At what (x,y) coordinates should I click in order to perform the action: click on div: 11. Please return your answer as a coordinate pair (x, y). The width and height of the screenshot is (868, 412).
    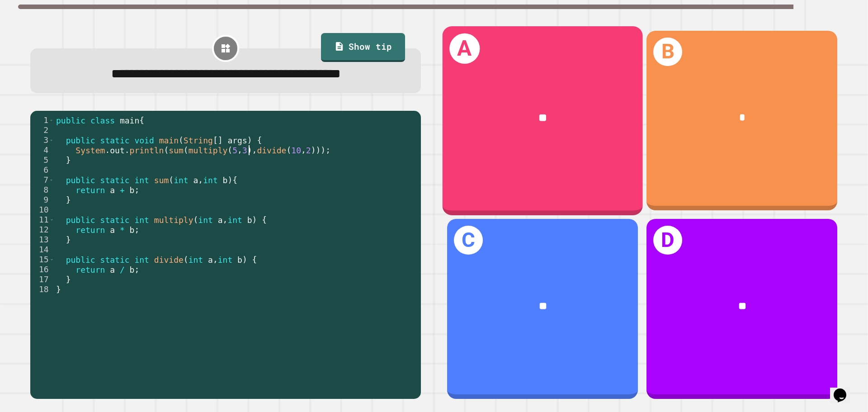
    Looking at the image, I should click on (42, 220).